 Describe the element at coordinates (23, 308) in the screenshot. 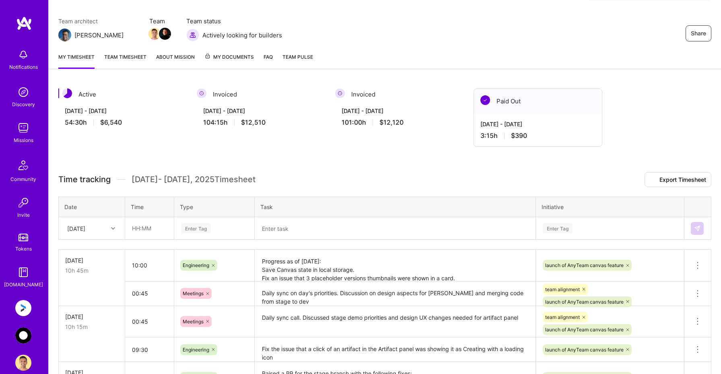

I see `img: Anguleris: BIMsmart AI MVP` at that location.